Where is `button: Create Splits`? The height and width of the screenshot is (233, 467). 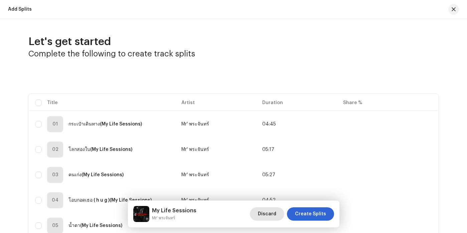 button: Create Splits is located at coordinates (311, 214).